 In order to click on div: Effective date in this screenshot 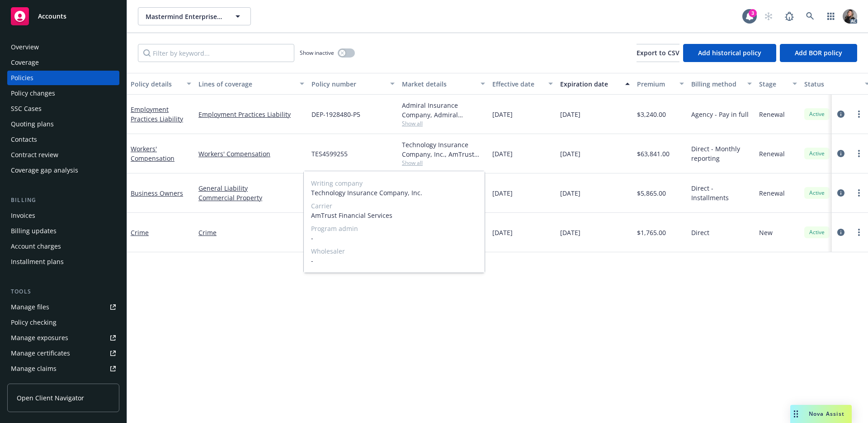, I will do `click(518, 84)`.